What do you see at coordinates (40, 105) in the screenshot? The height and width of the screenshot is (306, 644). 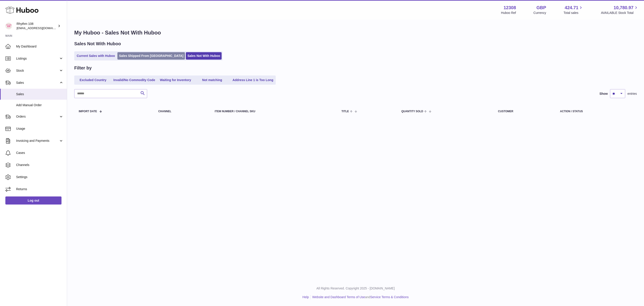 I see `span: Add Manual Order` at bounding box center [40, 105].